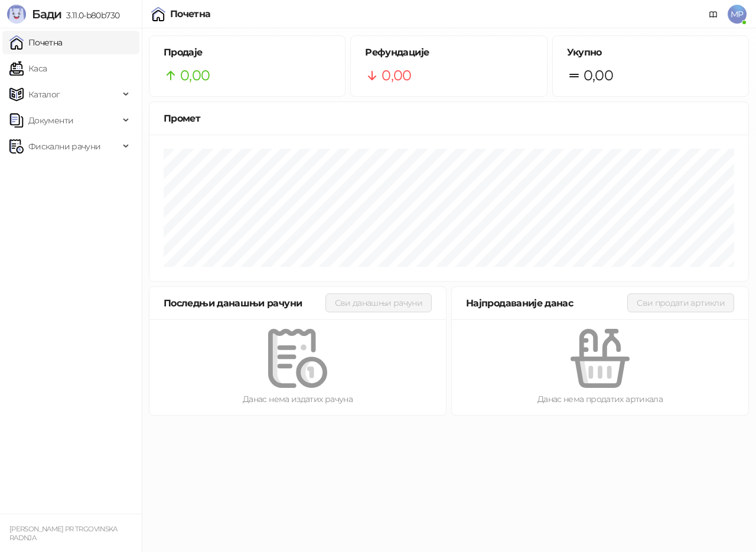  What do you see at coordinates (36, 43) in the screenshot?
I see `a: Почетна` at bounding box center [36, 43].